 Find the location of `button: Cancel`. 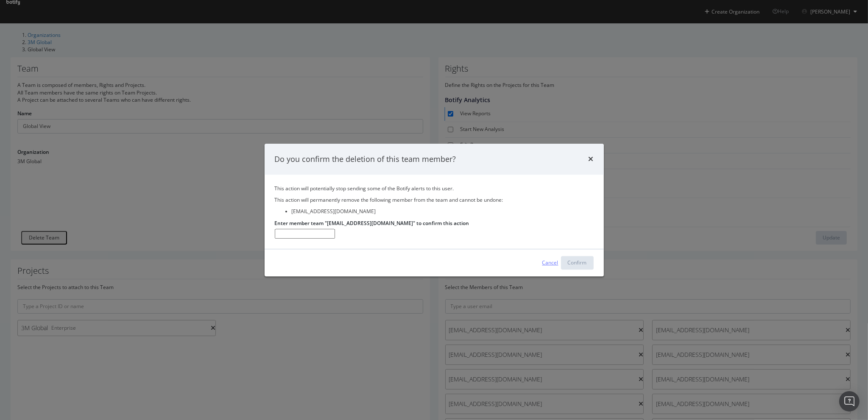

button: Cancel is located at coordinates (550, 262).